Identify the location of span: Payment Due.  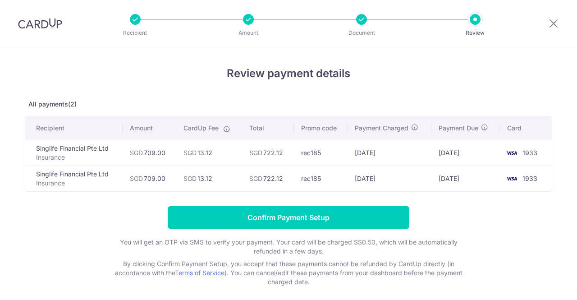
(459, 128).